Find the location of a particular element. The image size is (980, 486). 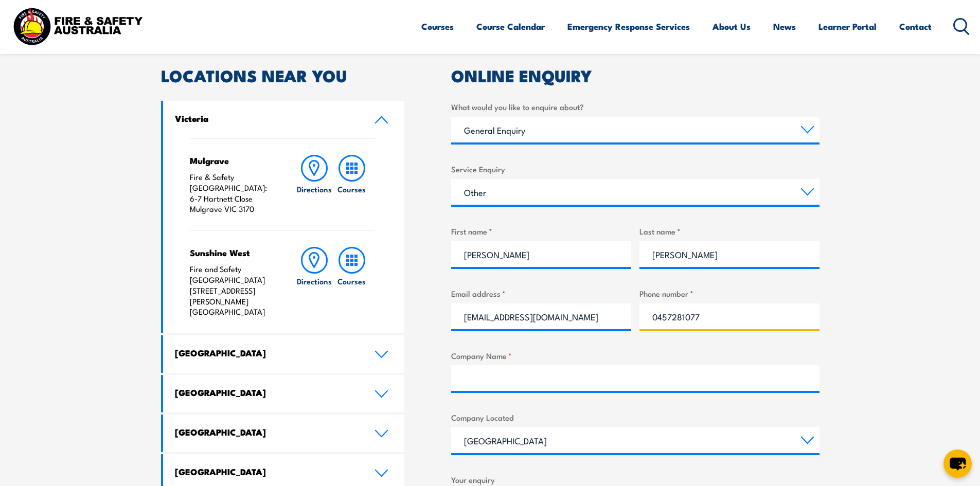

label: Company Name is located at coordinates (636, 356).